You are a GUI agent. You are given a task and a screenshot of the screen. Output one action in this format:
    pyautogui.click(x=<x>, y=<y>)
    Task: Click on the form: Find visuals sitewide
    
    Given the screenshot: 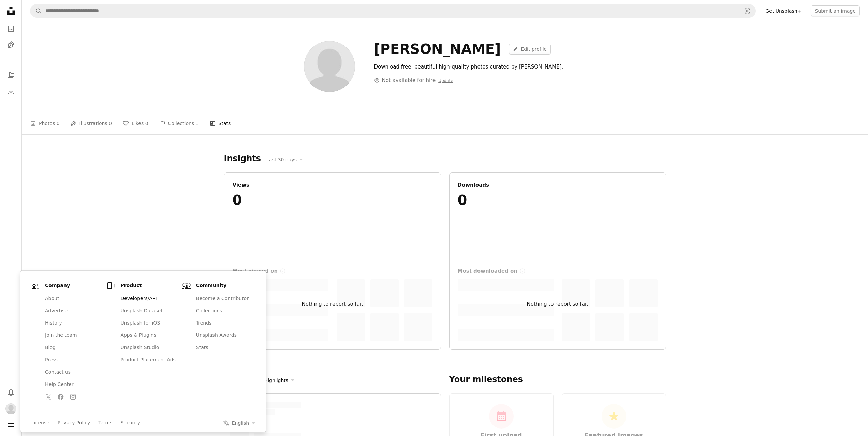 What is the action you would take?
    pyautogui.click(x=393, y=11)
    